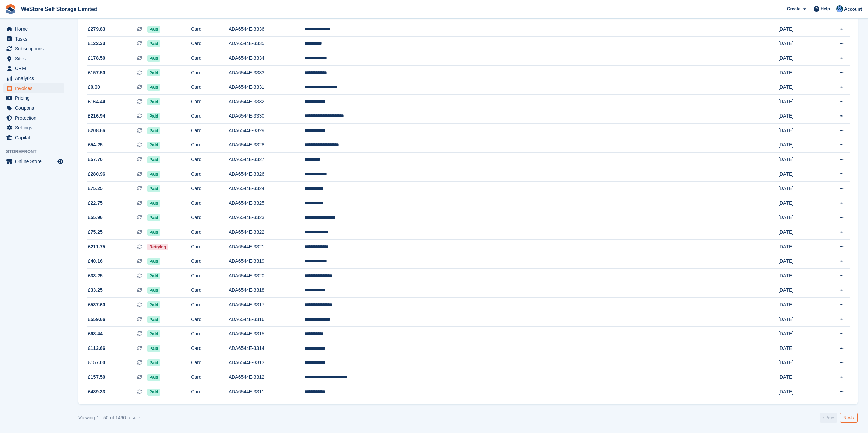  I want to click on td: ADA6544E-3315, so click(266, 334).